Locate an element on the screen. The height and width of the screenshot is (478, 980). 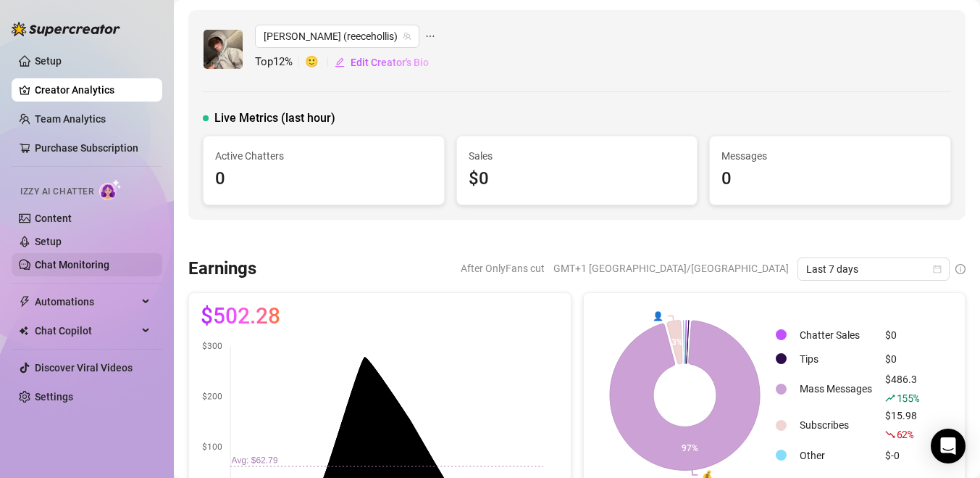
span: Izzy AI Chatter is located at coordinates (57, 192).